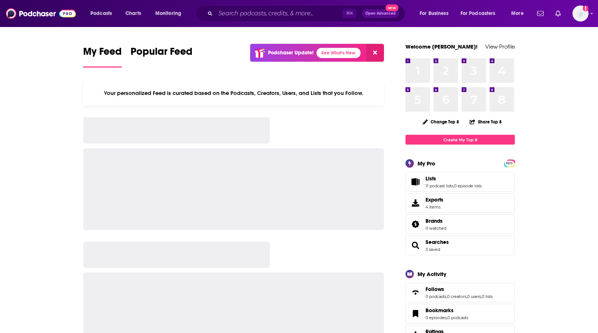 The height and width of the screenshot is (333, 598). Describe the element at coordinates (162, 54) in the screenshot. I see `span: Popular Feed` at that location.